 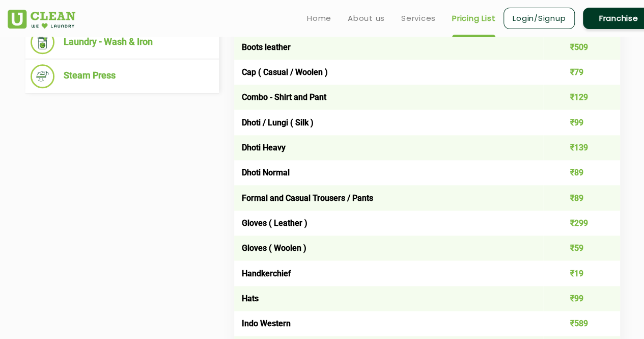 I want to click on td: Dhoti Heavy, so click(x=388, y=147).